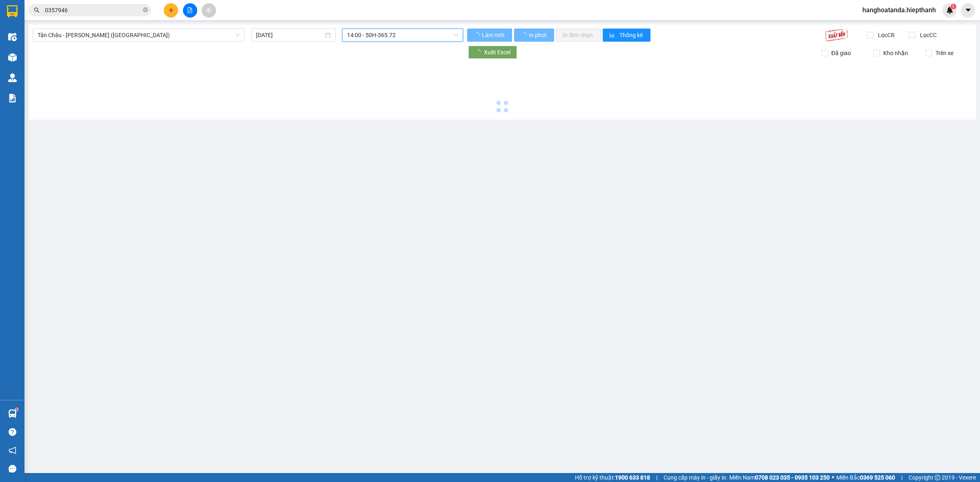 Image resolution: width=980 pixels, height=482 pixels. I want to click on span: Kho nhận, so click(895, 53).